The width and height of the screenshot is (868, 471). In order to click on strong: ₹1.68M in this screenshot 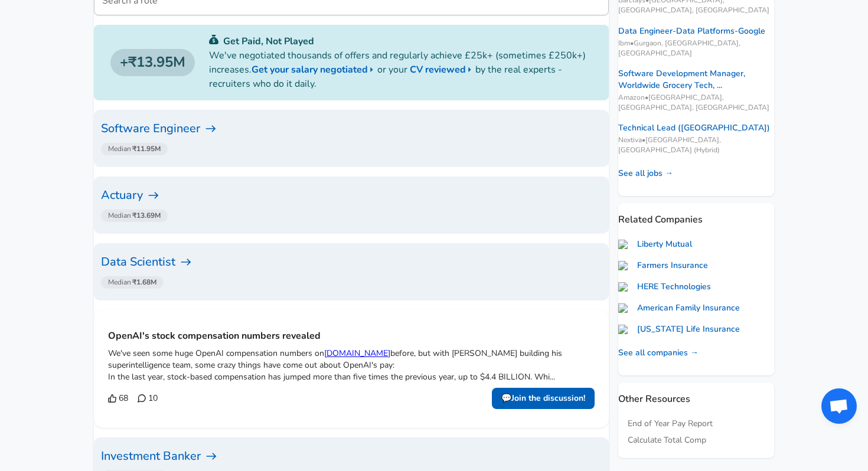, I will do `click(144, 283)`.